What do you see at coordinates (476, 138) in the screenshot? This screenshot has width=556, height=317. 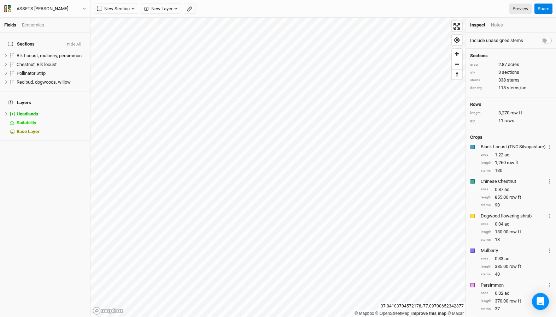 I see `h4: Crops` at bounding box center [476, 138].